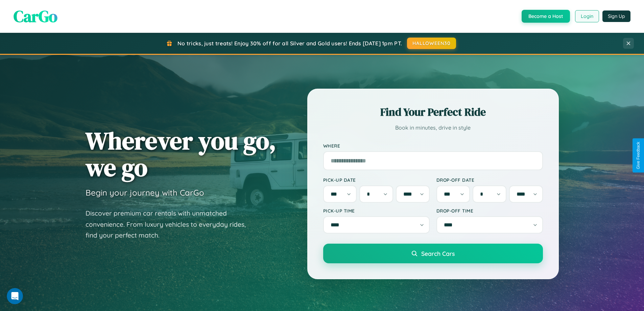  I want to click on span: Search Cars, so click(438, 253).